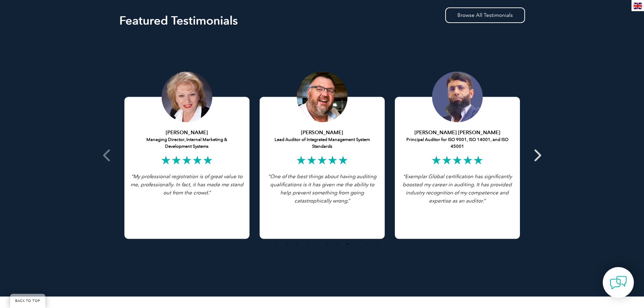 The width and height of the screenshot is (644, 308). Describe the element at coordinates (287, 244) in the screenshot. I see `button: 3 of 4` at that location.